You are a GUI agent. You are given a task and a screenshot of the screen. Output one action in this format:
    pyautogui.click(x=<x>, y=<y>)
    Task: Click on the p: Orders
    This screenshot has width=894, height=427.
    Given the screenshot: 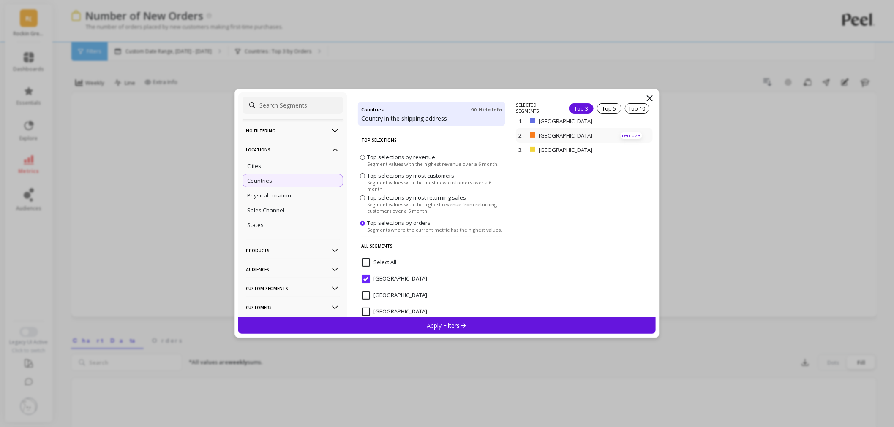 What is the action you would take?
    pyautogui.click(x=293, y=326)
    